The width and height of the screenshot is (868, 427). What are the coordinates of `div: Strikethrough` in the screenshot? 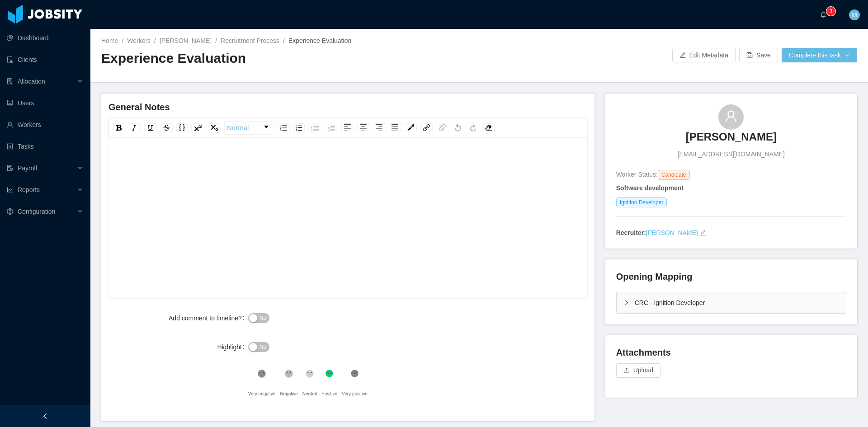 It's located at (167, 128).